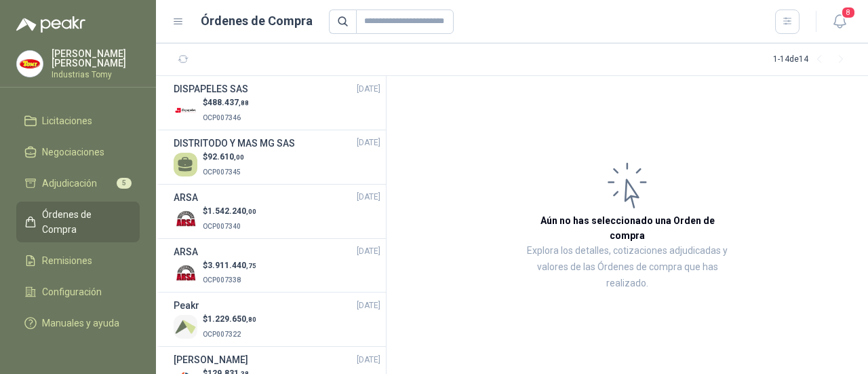  I want to click on span: Configuración, so click(72, 292).